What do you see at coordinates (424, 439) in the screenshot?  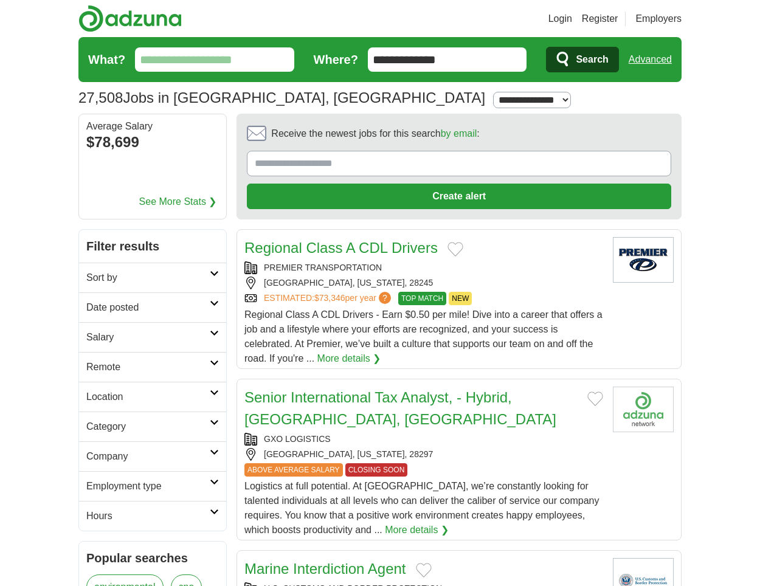 I see `div: GXO LOGISTICS` at bounding box center [424, 439].